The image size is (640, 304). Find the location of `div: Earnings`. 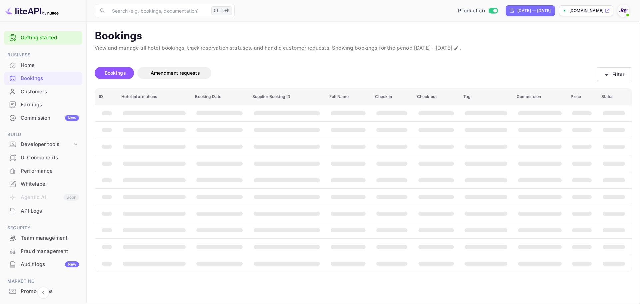

div: Earnings is located at coordinates (50, 105).